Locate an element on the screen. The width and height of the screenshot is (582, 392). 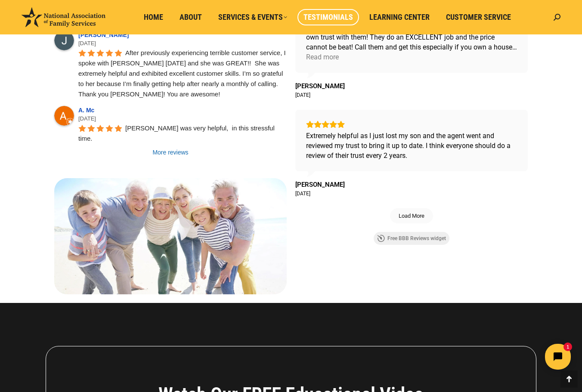
img: Family Trust Services is located at coordinates (170, 236).